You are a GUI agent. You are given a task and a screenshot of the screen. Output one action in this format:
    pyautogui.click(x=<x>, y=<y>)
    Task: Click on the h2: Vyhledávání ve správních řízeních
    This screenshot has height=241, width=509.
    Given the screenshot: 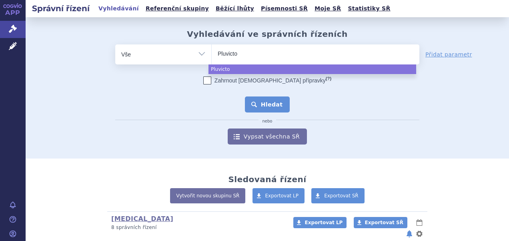 What is the action you would take?
    pyautogui.click(x=268, y=34)
    